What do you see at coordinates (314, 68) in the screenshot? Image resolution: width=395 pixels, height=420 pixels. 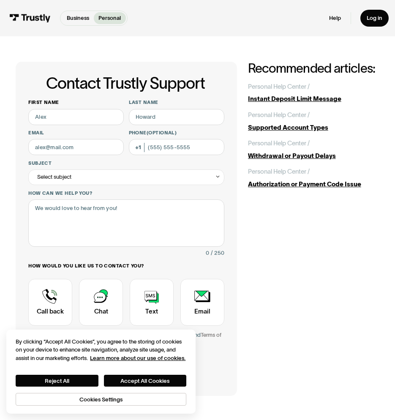 I see `h2: Recommended articles:` at bounding box center [314, 68].